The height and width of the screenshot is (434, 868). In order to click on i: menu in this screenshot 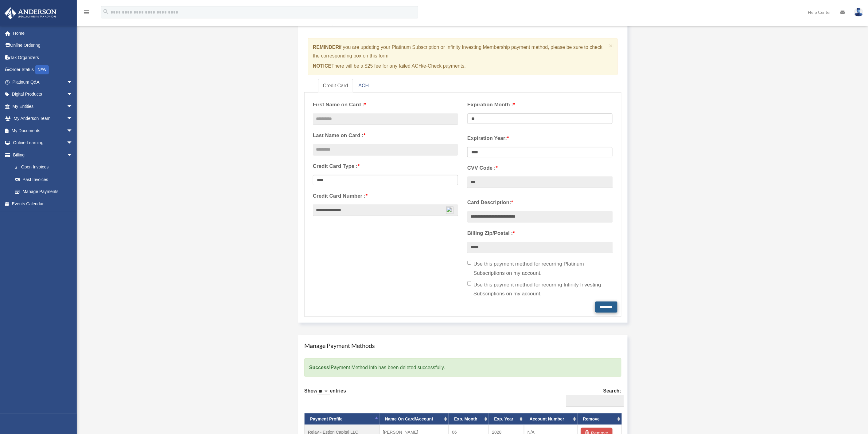, I will do `click(86, 12)`.